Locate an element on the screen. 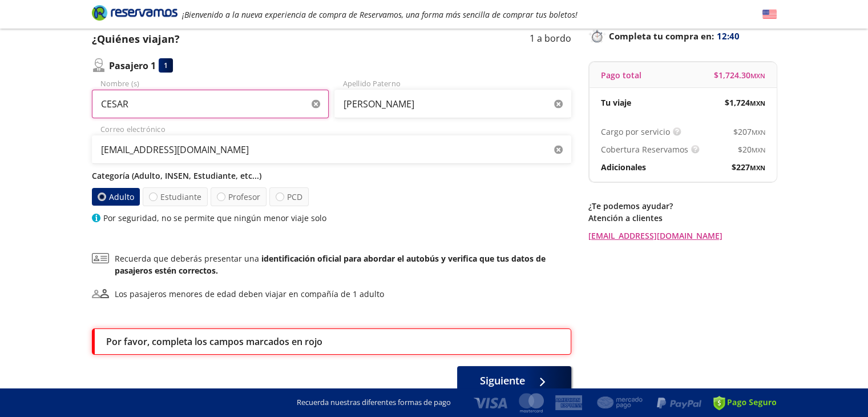 Image resolution: width=868 pixels, height=417 pixels. button: English is located at coordinates (769, 15).